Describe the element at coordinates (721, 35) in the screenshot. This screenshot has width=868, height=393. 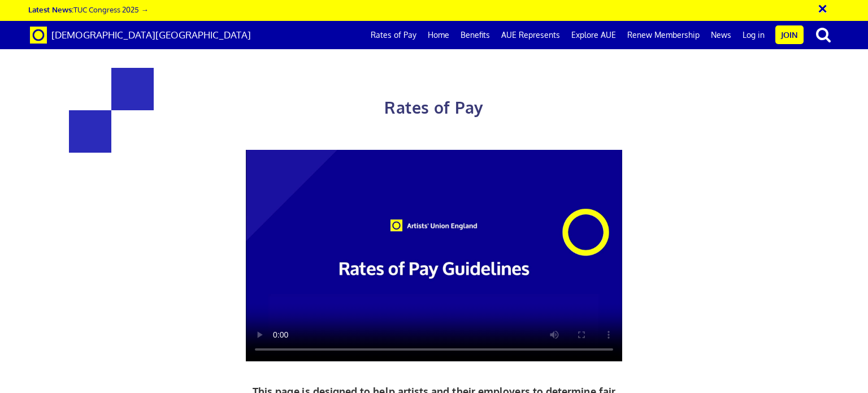
I see `a: News` at that location.